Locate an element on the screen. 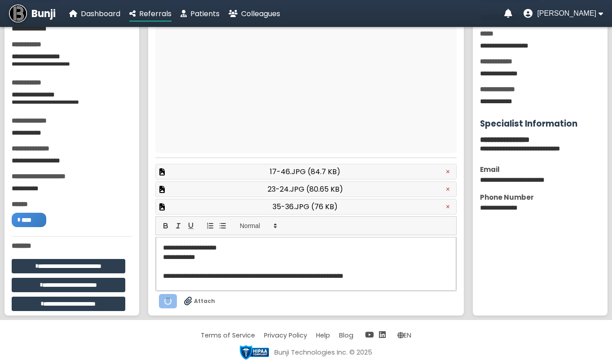 The image size is (612, 364). button: italic is located at coordinates (178, 226).